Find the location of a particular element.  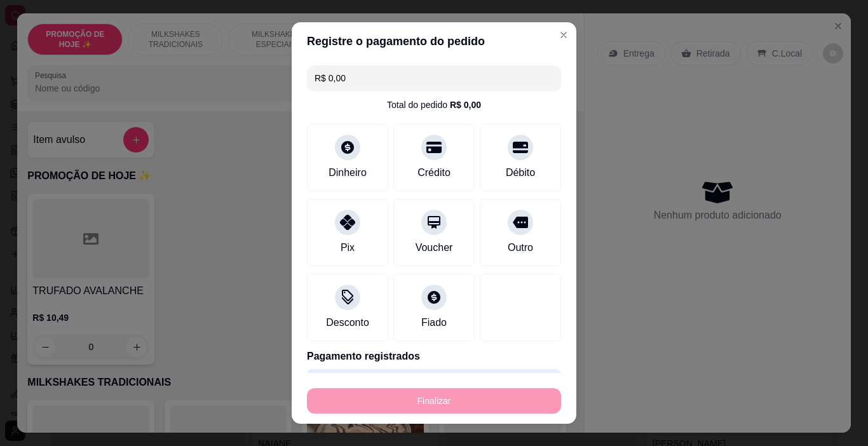

div: Outro is located at coordinates (521, 248).